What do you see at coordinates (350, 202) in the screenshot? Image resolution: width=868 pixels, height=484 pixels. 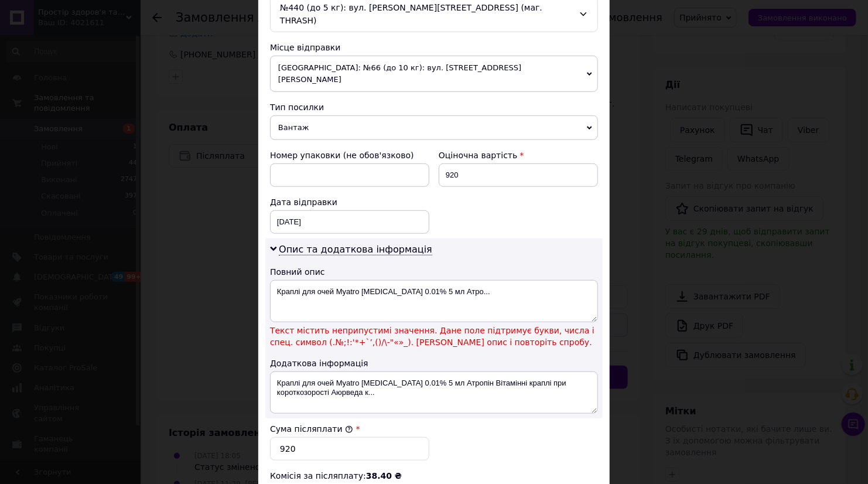 I see `div: Дата відправки` at bounding box center [350, 202].